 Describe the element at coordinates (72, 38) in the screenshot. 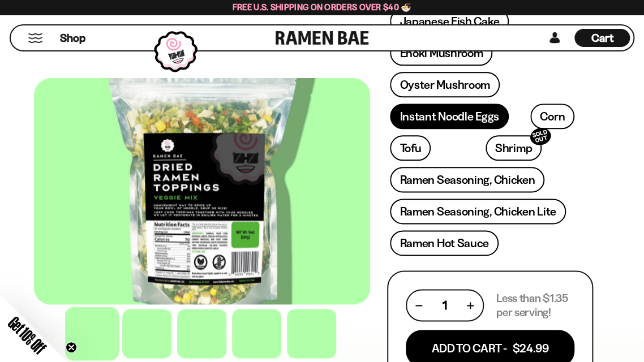

I see `span: Shop` at that location.